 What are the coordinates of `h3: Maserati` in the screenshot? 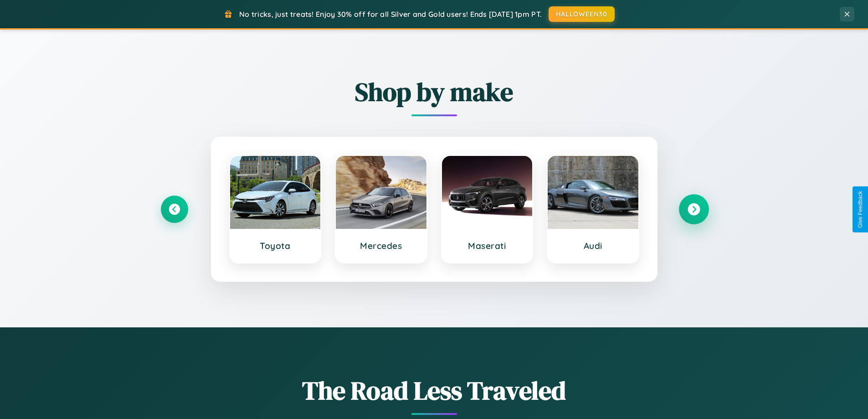 It's located at (487, 246).